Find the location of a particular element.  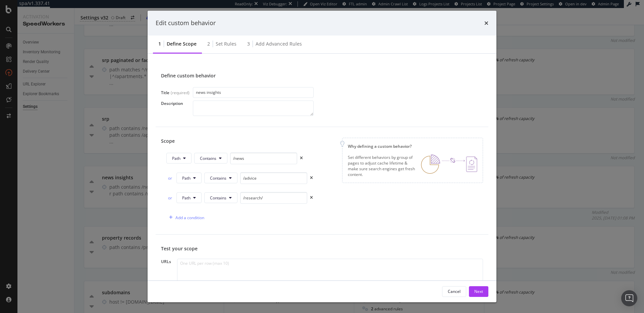

div: 3 is located at coordinates (249, 44).